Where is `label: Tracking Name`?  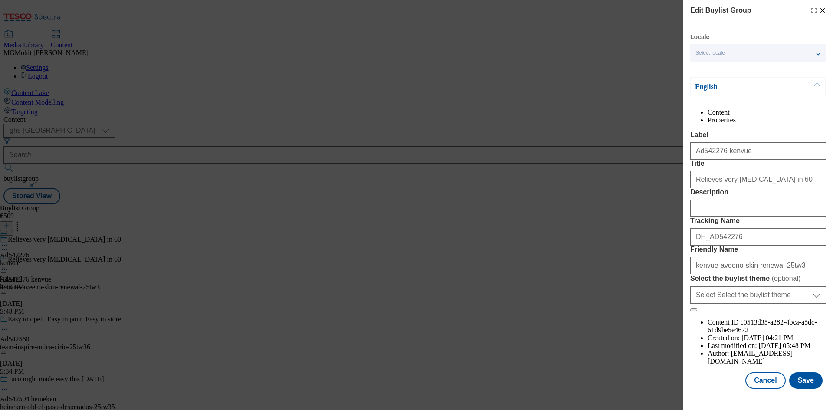 label: Tracking Name is located at coordinates (758, 221).